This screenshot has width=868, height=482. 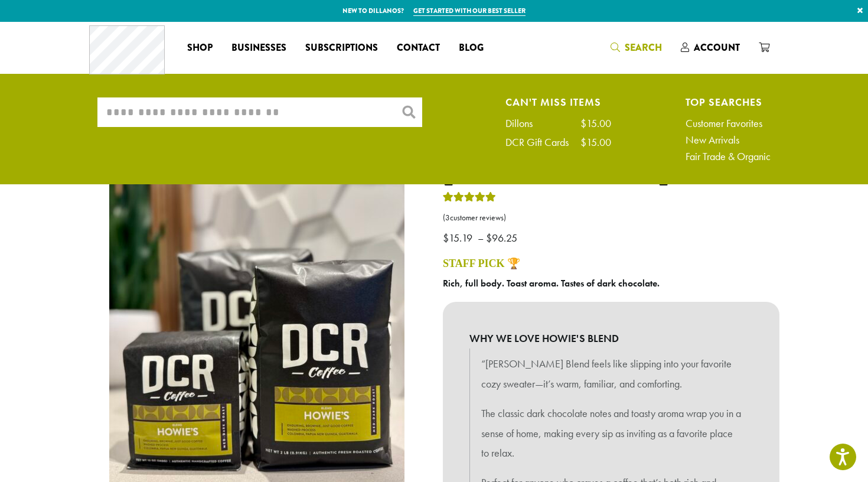 I want to click on a: Shop, so click(x=199, y=48).